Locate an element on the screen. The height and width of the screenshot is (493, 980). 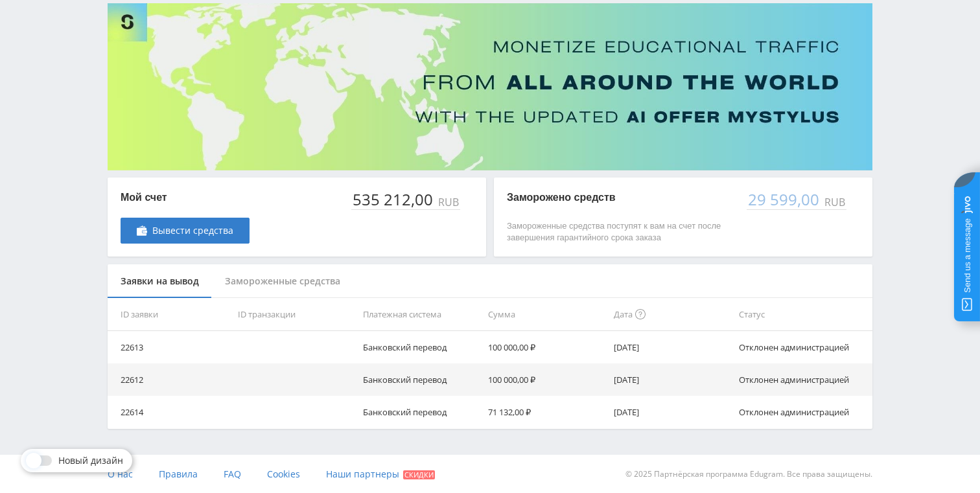
span: Cookies is located at coordinates (283, 473).